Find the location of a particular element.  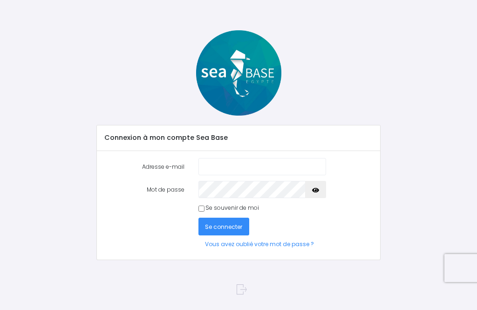

label: Mot de passe is located at coordinates (144, 189).